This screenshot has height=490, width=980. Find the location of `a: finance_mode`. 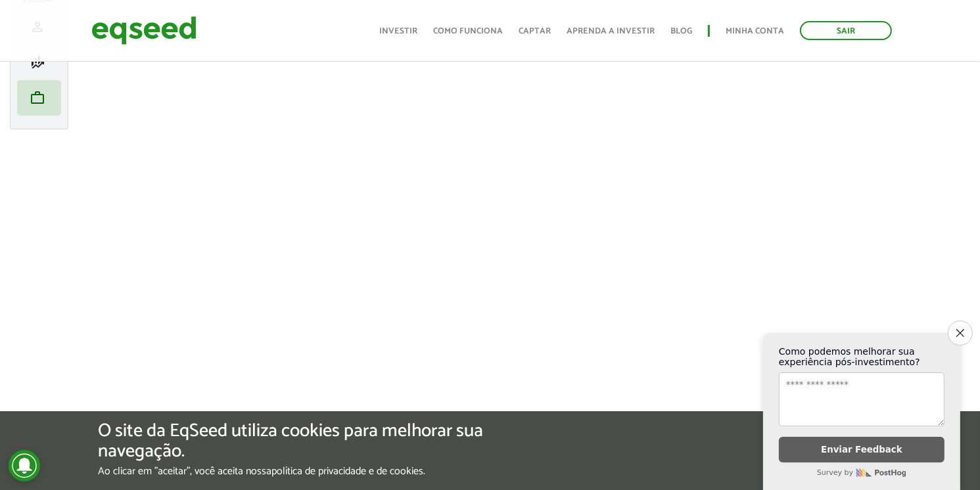

a: finance_mode is located at coordinates (39, 62).